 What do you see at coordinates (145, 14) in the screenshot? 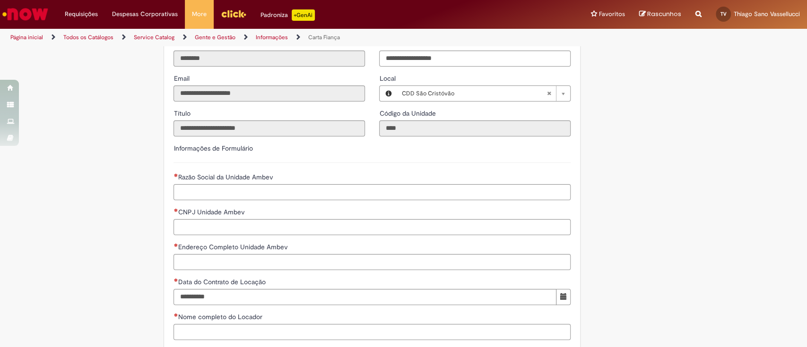
I see `span: Despesas Corporativas` at bounding box center [145, 14].